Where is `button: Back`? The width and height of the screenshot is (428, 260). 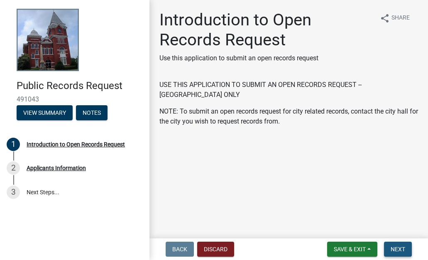 button: Back is located at coordinates (180, 249).